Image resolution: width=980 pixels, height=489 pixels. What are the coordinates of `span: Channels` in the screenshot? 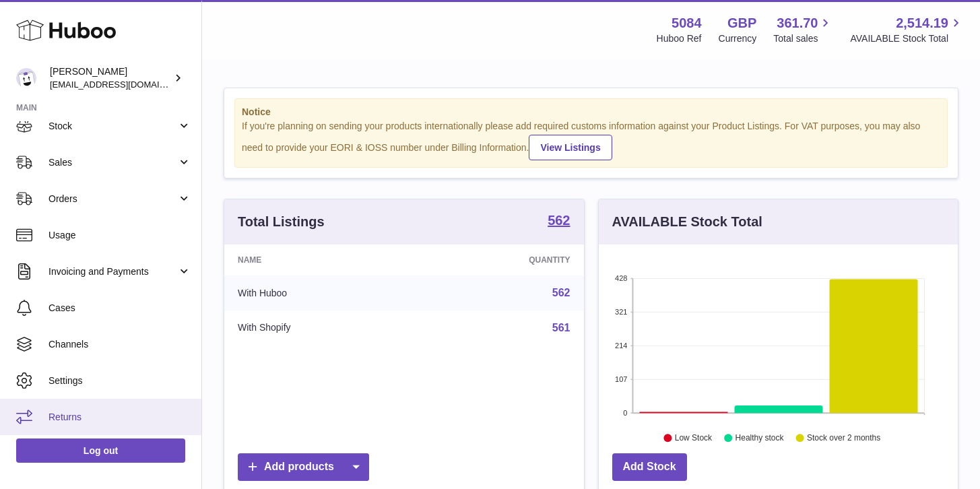 It's located at (120, 344).